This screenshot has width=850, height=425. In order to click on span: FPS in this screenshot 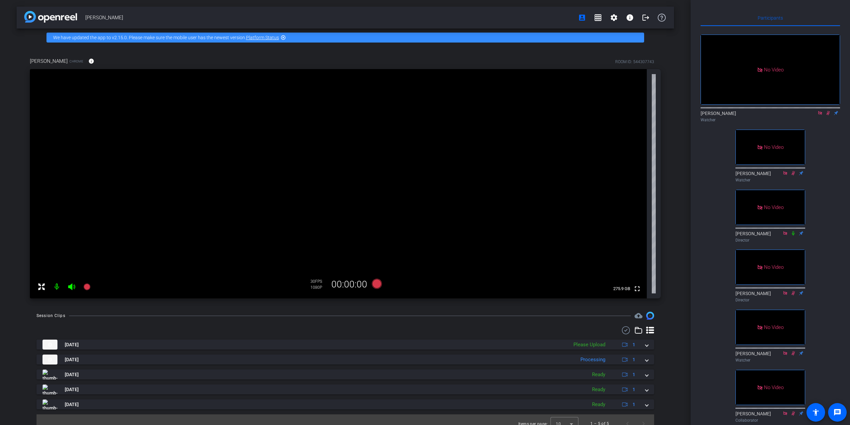, I will do `click(318, 281)`.